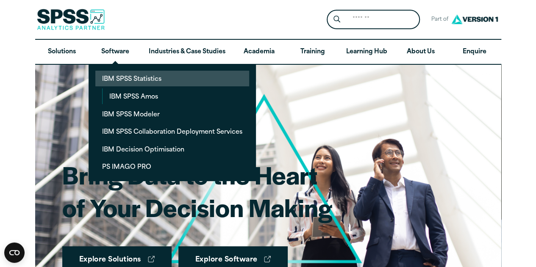 The height and width of the screenshot is (267, 536). Describe the element at coordinates (475, 19) in the screenshot. I see `img: Version1 Logo` at that location.